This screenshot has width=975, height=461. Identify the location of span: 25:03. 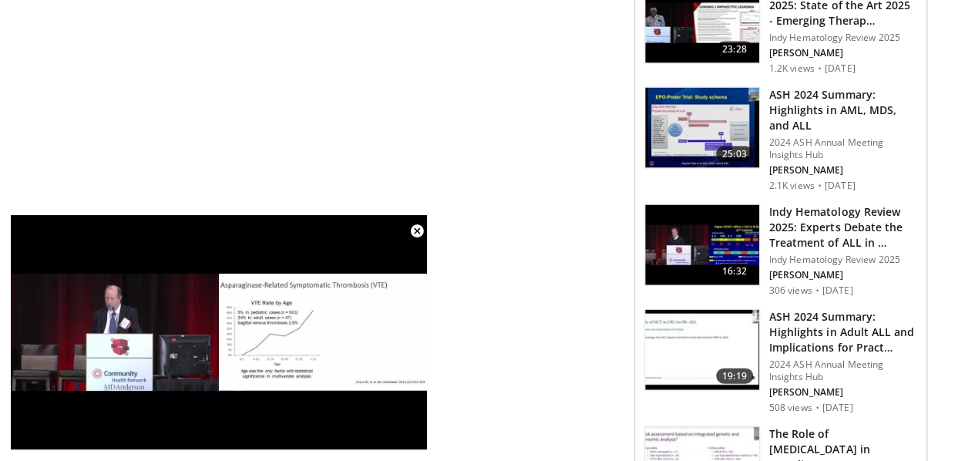
(735, 154).